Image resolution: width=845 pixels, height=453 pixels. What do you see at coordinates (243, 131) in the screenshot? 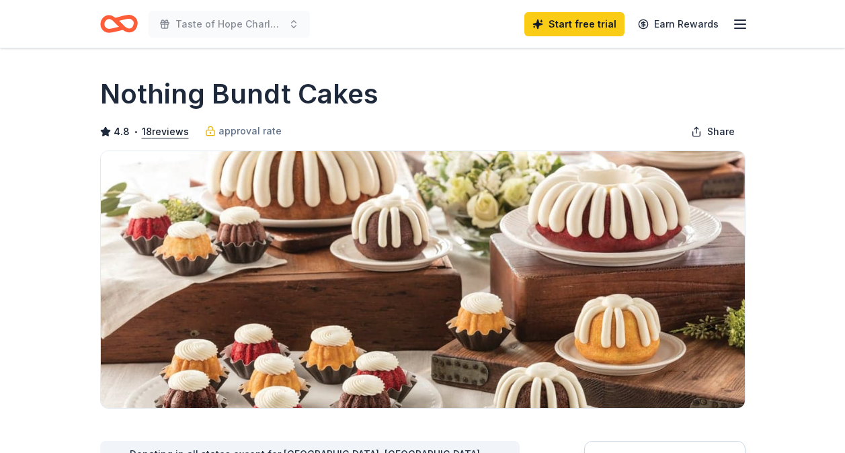
I see `a: approval rate` at bounding box center [243, 131].